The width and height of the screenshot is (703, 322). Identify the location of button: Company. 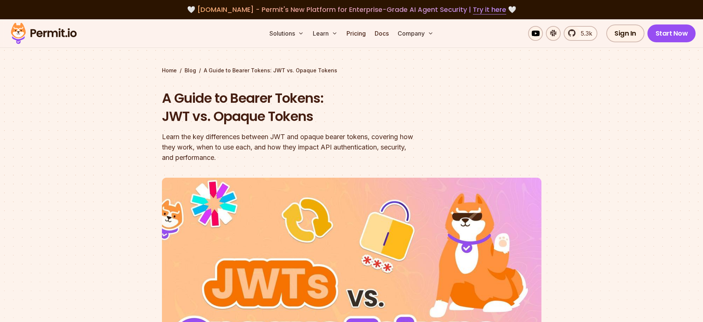
(416, 33).